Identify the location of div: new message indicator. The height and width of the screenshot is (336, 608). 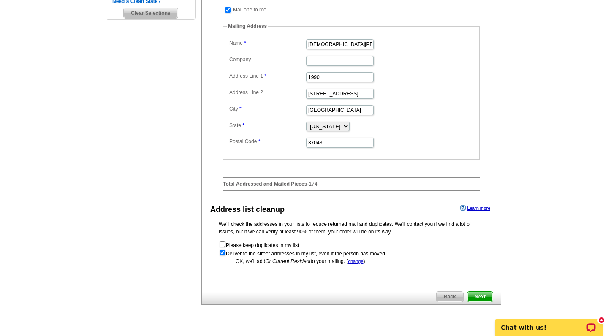
(112, 11).